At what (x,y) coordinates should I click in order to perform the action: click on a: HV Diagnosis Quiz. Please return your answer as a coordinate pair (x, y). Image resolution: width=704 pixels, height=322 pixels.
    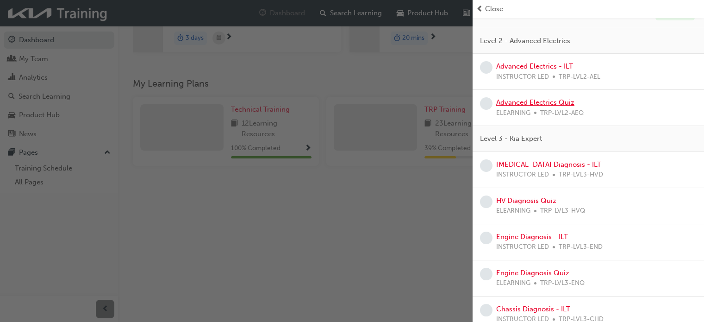
    Looking at the image, I should click on (526, 200).